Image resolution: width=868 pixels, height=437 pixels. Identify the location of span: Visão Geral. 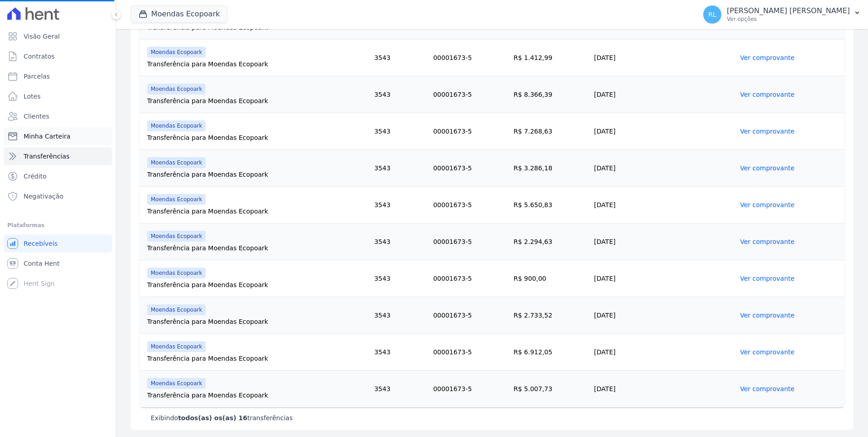
(42, 36).